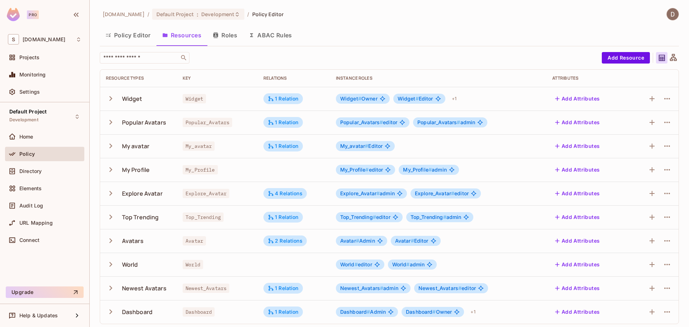 The height and width of the screenshot is (327, 689). What do you see at coordinates (673, 14) in the screenshot?
I see `img: Dat Nghiem Quoc` at bounding box center [673, 14].